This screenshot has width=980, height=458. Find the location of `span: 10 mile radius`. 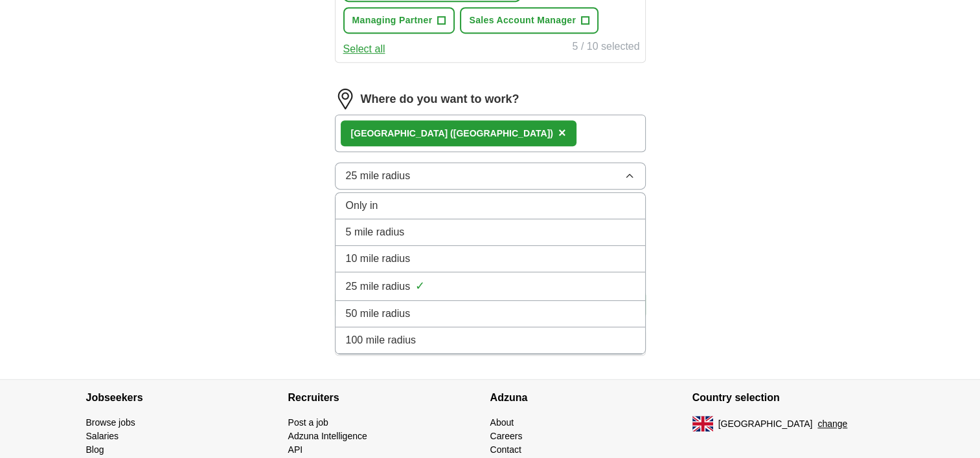

span: 10 mile radius is located at coordinates (378, 258).